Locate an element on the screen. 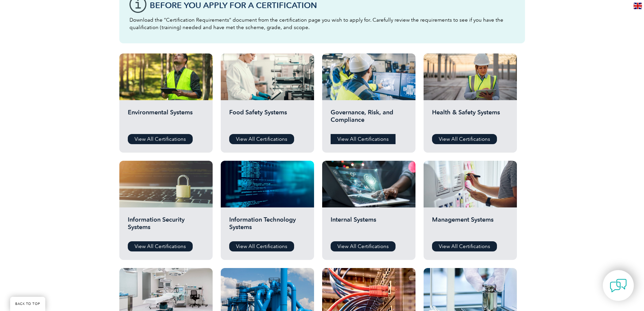 The image size is (644, 311). h2: Information Technology Systems is located at coordinates (267, 226).